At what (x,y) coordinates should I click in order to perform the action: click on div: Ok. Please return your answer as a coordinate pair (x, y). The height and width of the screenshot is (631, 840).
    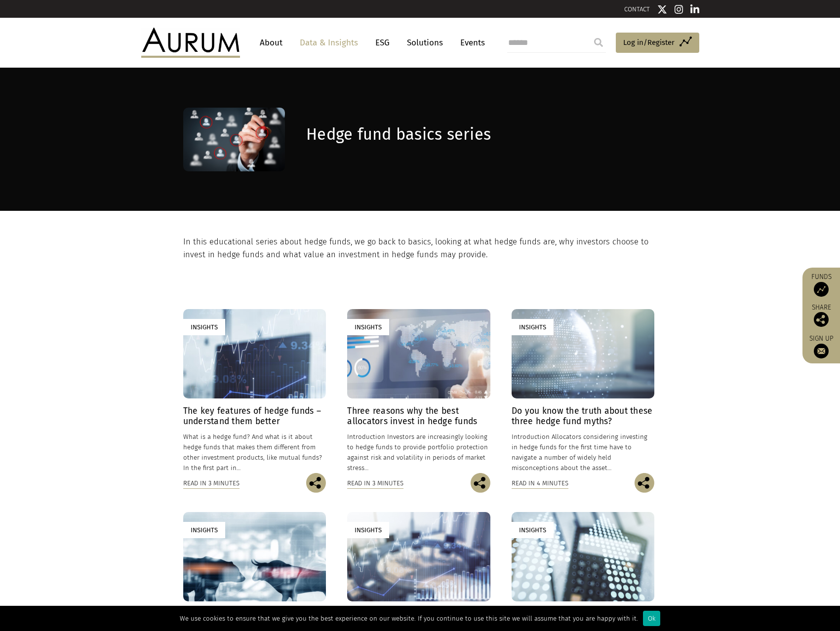
    Looking at the image, I should click on (651, 618).